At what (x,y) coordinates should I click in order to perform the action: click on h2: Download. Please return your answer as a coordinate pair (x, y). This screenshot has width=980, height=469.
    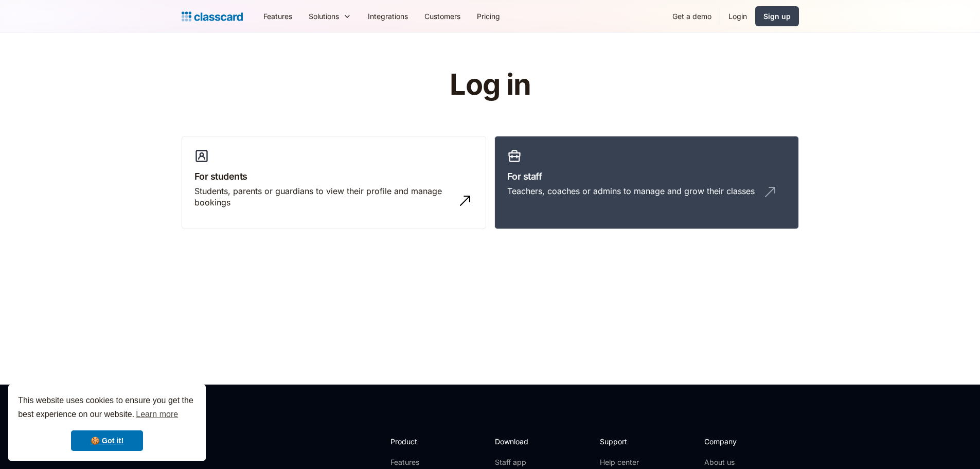
    Looking at the image, I should click on (516, 441).